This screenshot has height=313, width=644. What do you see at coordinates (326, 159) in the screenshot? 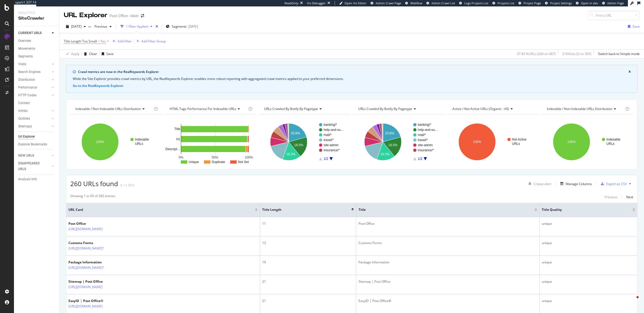
I see `text: 1/2` at bounding box center [326, 159].